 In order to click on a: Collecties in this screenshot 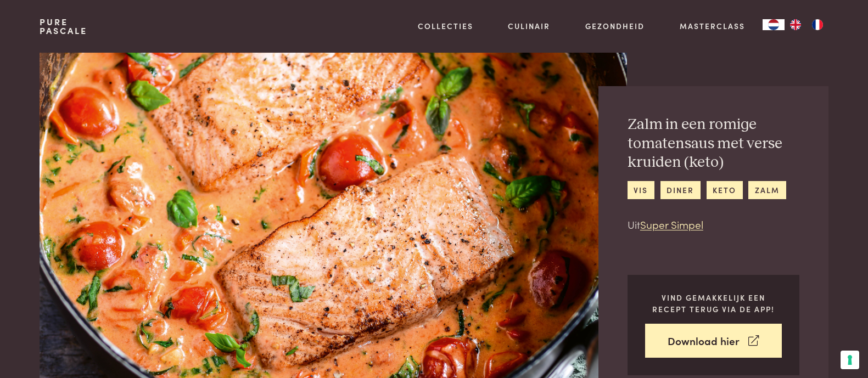, I will do `click(445, 26)`.